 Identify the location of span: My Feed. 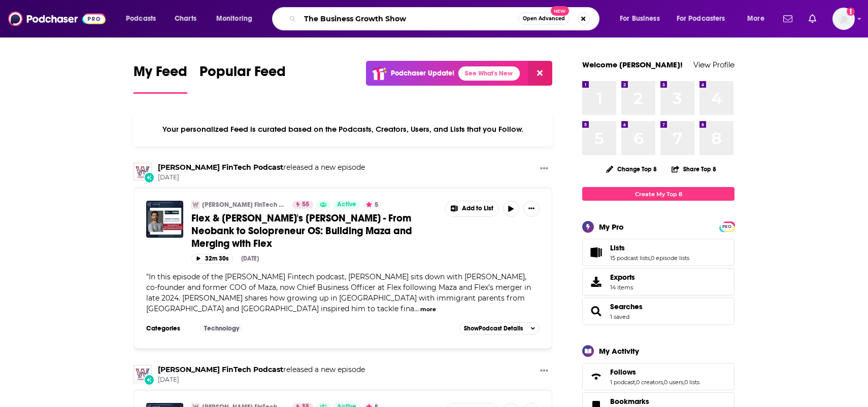
(160, 75).